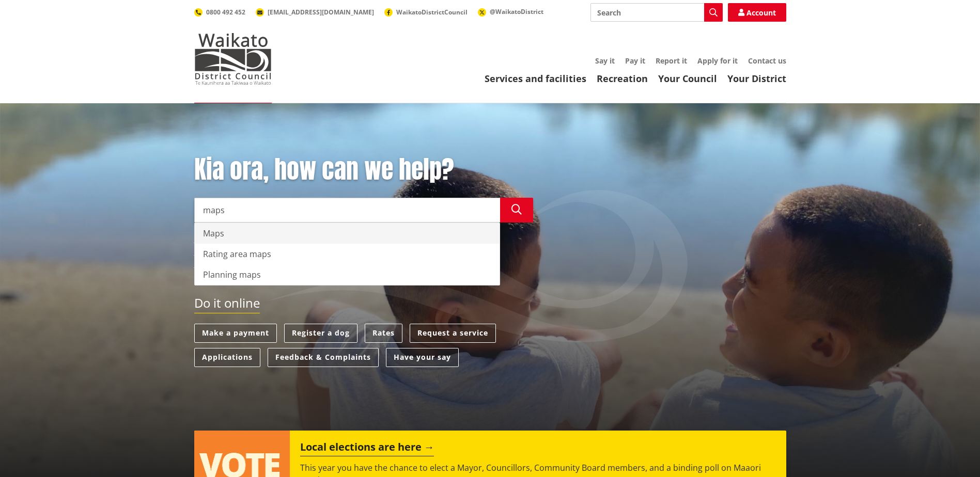  I want to click on img: Waikato District Council - Te Kaunihera aa Takiwaa o Waikato, so click(233, 59).